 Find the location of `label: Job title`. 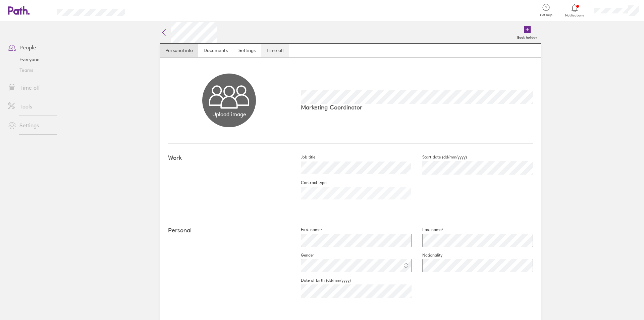

label: Job title is located at coordinates (302, 157).